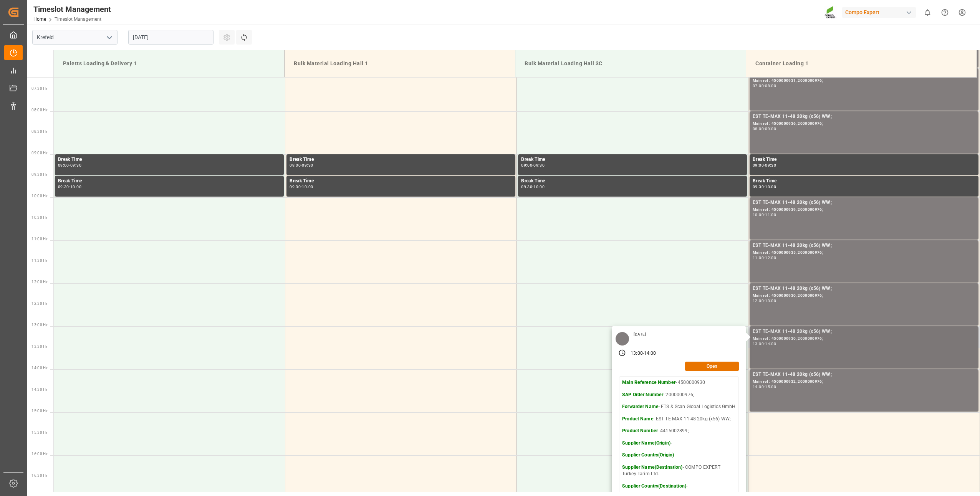  What do you see at coordinates (712, 366) in the screenshot?
I see `button: Open` at bounding box center [712, 366].